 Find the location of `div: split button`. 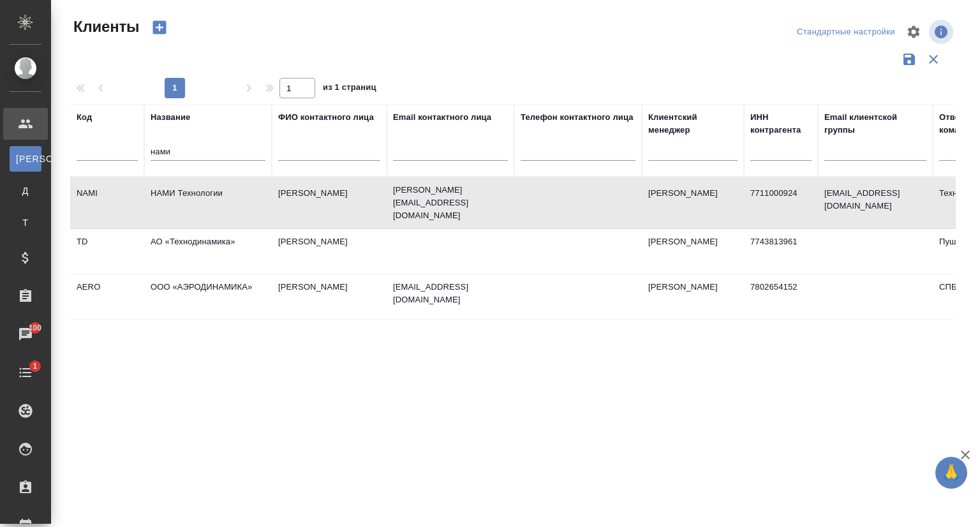

div: split button is located at coordinates (846, 32).